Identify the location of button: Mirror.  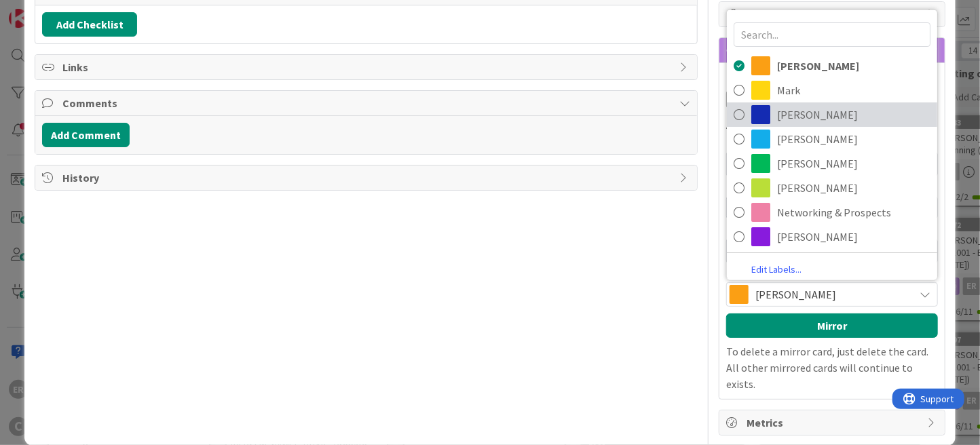
(832, 325).